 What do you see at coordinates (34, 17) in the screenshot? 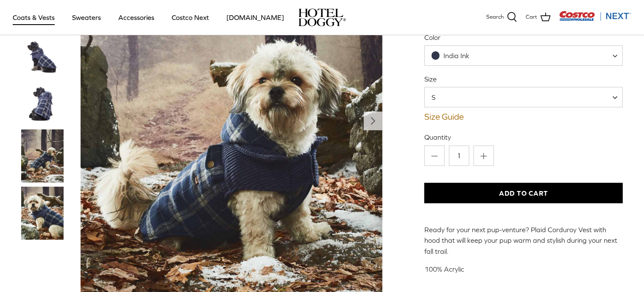
I see `a: Coats & Vests` at bounding box center [34, 17].